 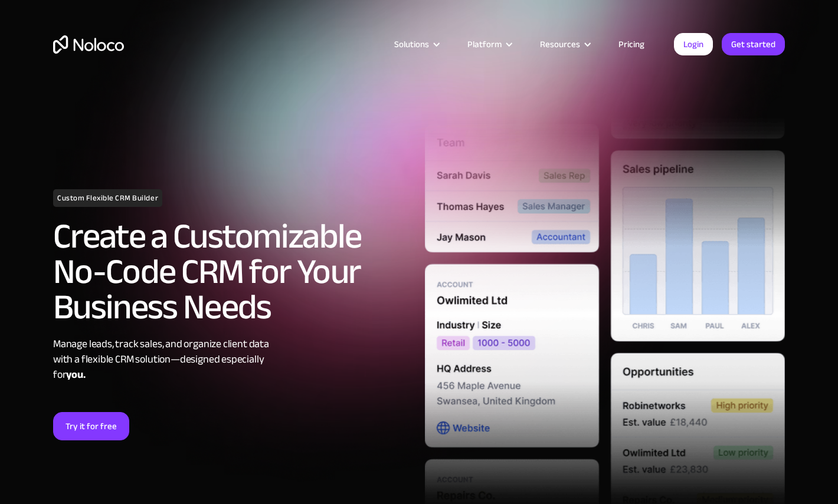 I want to click on div: Manage leads, track sales, and organize client data with a flexible CRM solution—designed especia..., so click(x=233, y=360).